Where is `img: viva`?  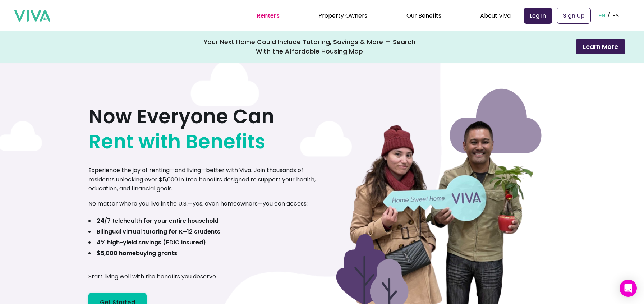 img: viva is located at coordinates (32, 16).